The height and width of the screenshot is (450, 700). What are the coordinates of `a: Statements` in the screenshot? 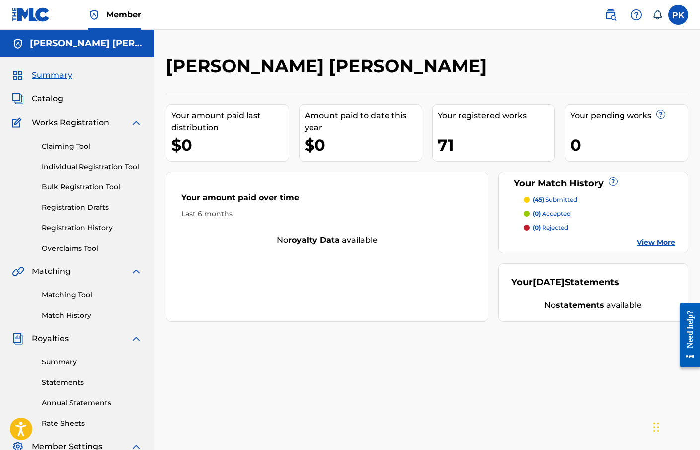 It's located at (92, 382).